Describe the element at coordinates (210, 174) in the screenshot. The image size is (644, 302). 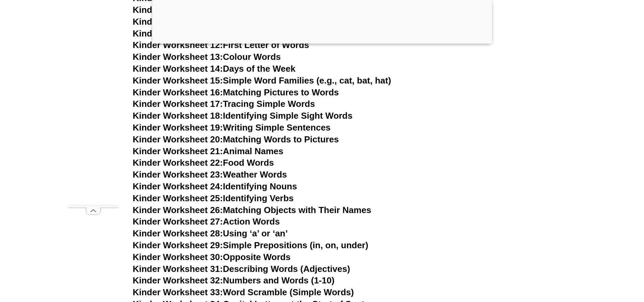
I see `a: Kinder Worksheet 23:Weather Words` at that location.